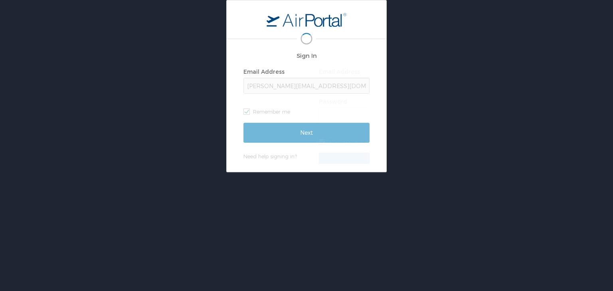  What do you see at coordinates (382, 142) in the screenshot?
I see `label: Remember me` at bounding box center [382, 142].